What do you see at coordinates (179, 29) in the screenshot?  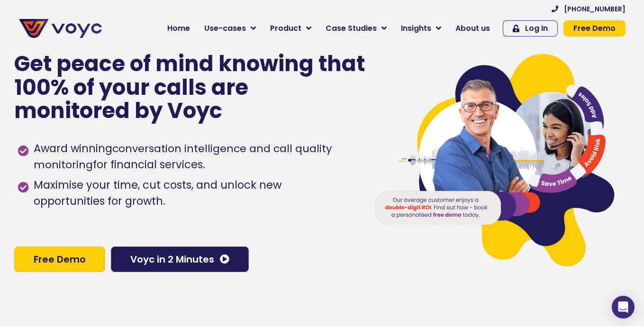 I see `span: Home` at bounding box center [179, 29].